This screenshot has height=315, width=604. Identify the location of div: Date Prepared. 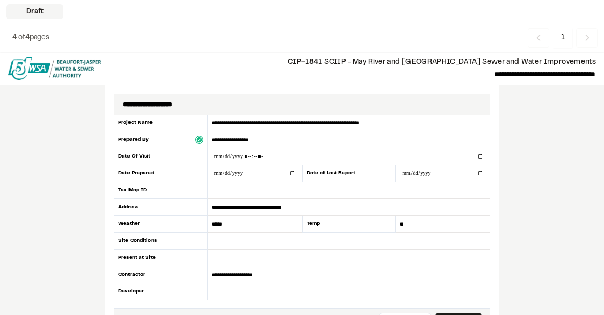
(161, 173).